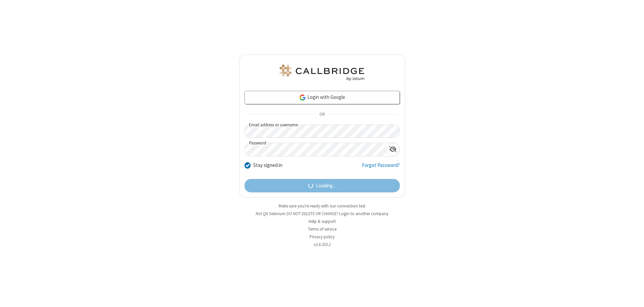  What do you see at coordinates (322, 214) in the screenshot?
I see `li: Not QA Selenium DO NOT DELETE OR CHANGE?` at bounding box center [322, 214].